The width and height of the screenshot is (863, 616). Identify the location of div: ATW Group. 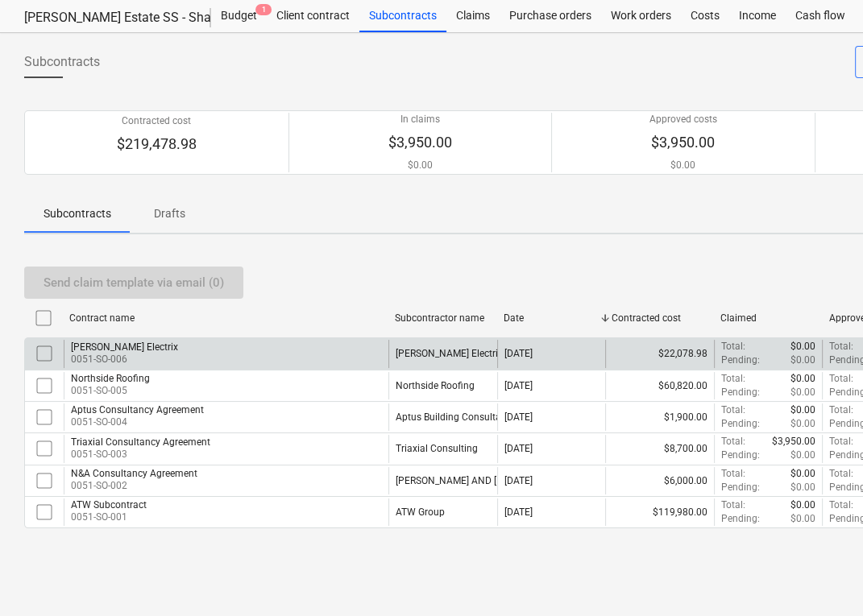
(420, 512).